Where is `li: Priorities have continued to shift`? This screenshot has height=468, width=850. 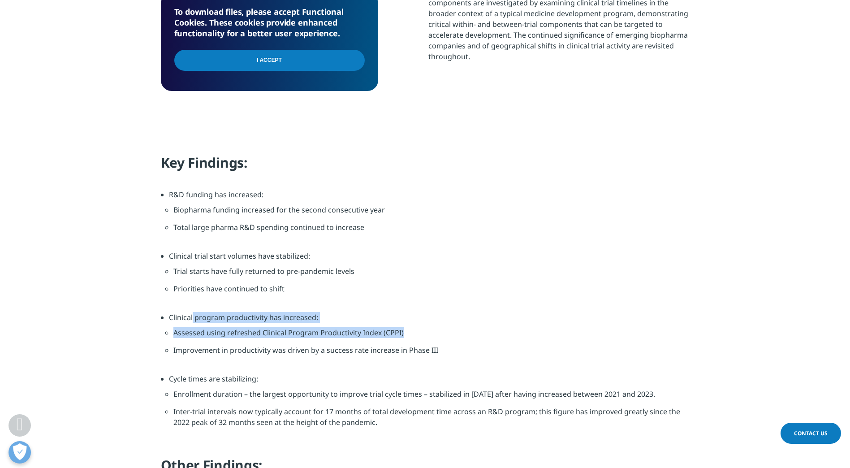
li: Priorities have continued to shift is located at coordinates (429, 292).